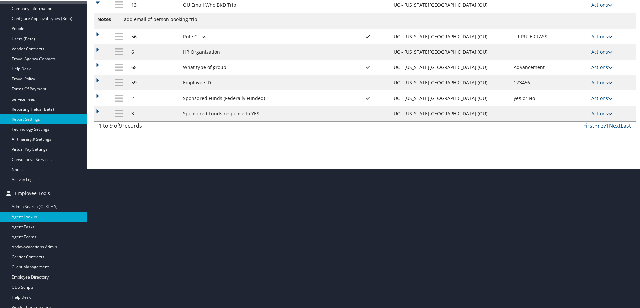 Image resolution: width=640 pixels, height=308 pixels. Describe the element at coordinates (120, 125) in the screenshot. I see `span: 9` at that location.